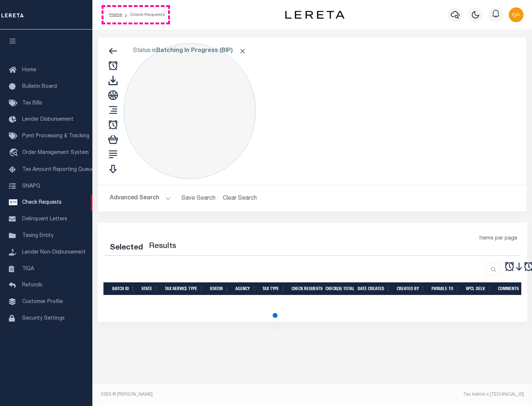 Image resolution: width=532 pixels, height=406 pixels. What do you see at coordinates (411, 289) in the screenshot?
I see `th: Created By` at bounding box center [411, 289].